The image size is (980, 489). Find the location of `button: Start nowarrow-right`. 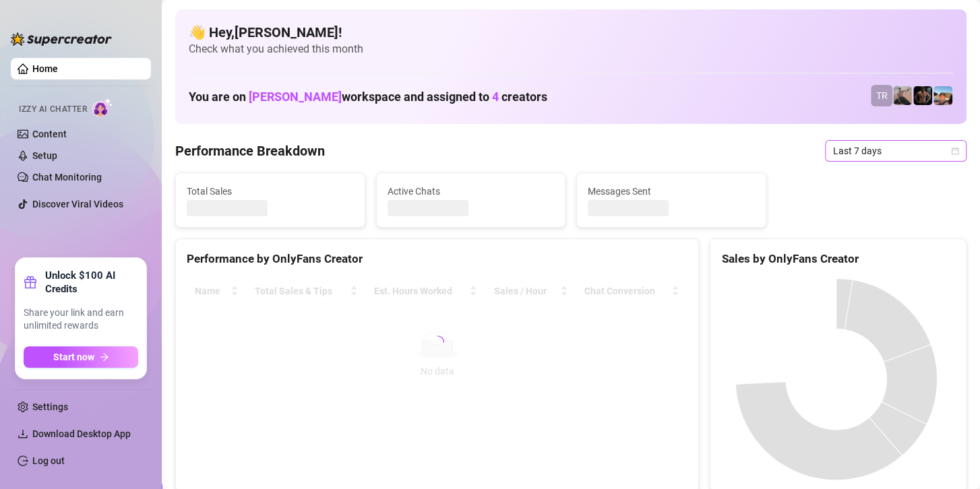

button: Start nowarrow-right is located at coordinates (81, 357).